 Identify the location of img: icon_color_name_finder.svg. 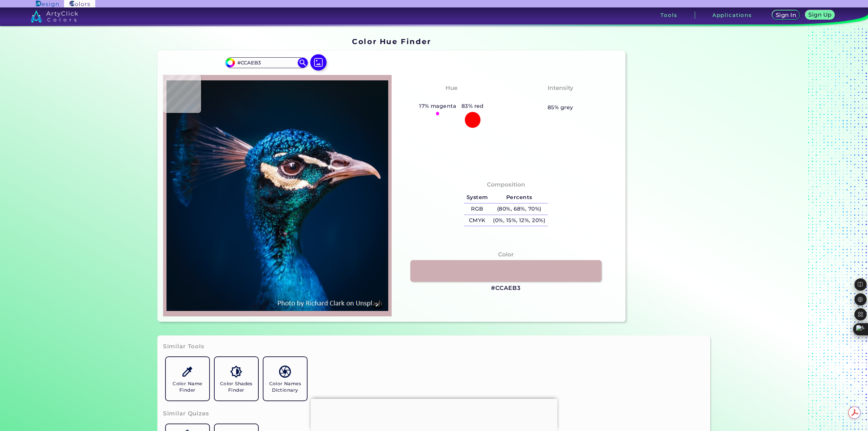
(187, 371).